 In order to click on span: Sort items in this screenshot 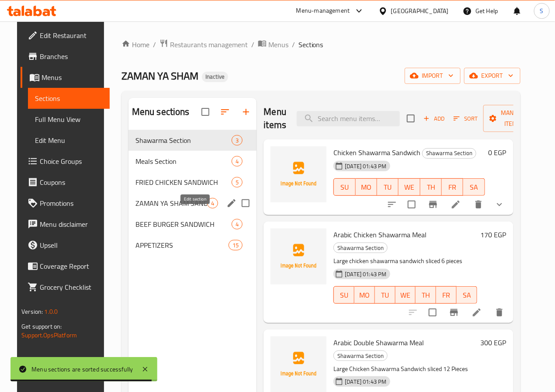, I will do `click(465, 118)`.